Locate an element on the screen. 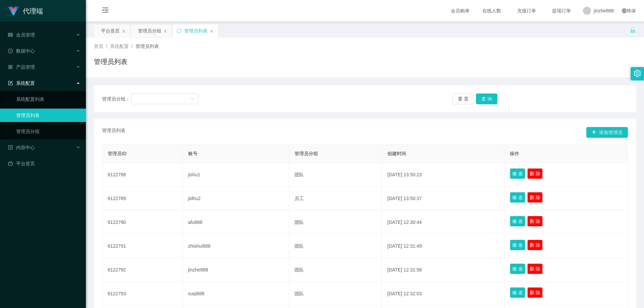  span: 管理员分组： is located at coordinates (117, 99).